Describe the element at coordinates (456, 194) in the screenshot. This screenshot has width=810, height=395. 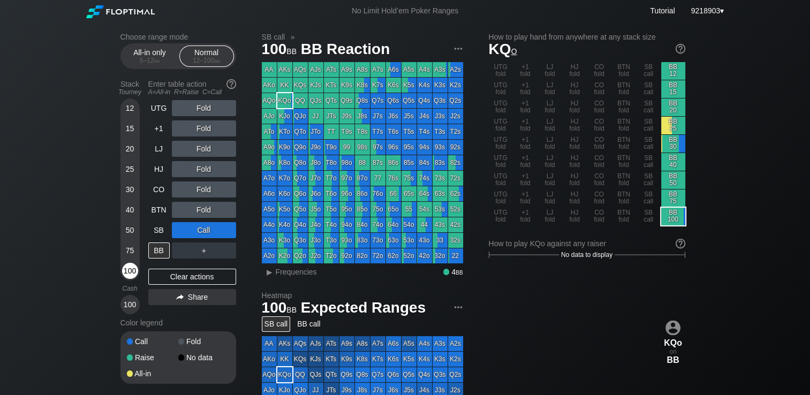
I see `div: 62s` at that location.